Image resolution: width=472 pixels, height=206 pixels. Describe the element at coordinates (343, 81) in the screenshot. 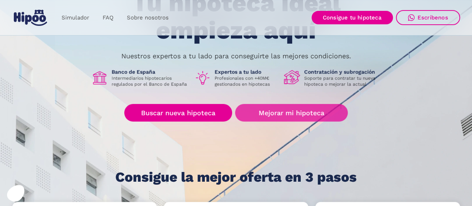

I see `p: Soporte para contratar tu nueva hipoteca o mejorar la actual` at that location.